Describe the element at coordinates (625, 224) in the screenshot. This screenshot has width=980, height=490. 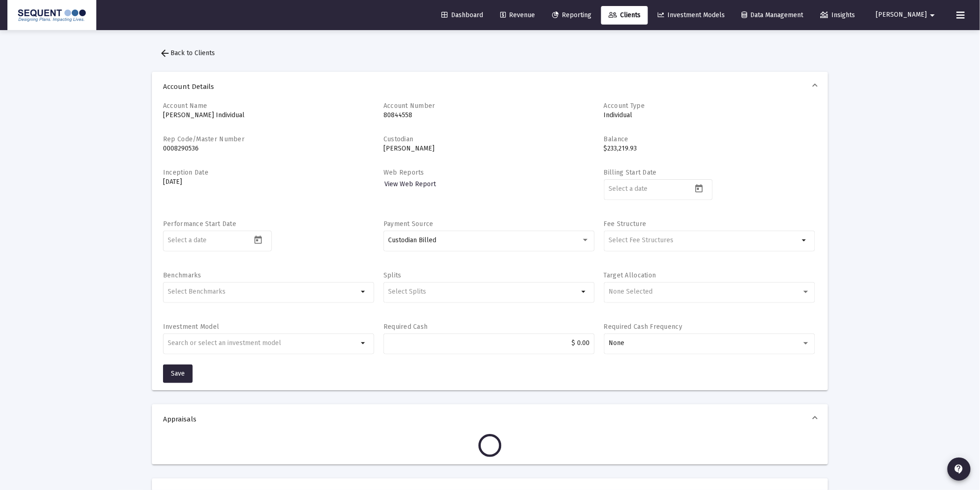
I see `label: Fee Structure` at that location.